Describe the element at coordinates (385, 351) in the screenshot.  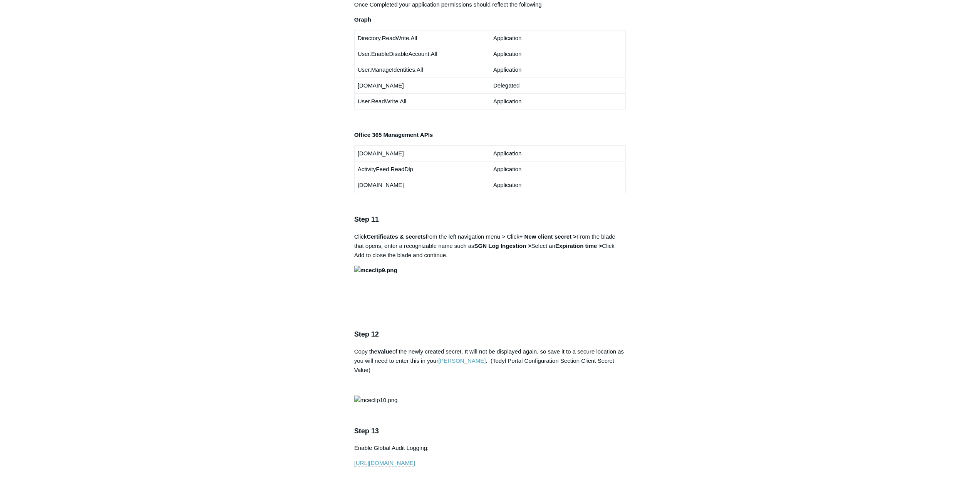
I see `strong: Value` at that location.